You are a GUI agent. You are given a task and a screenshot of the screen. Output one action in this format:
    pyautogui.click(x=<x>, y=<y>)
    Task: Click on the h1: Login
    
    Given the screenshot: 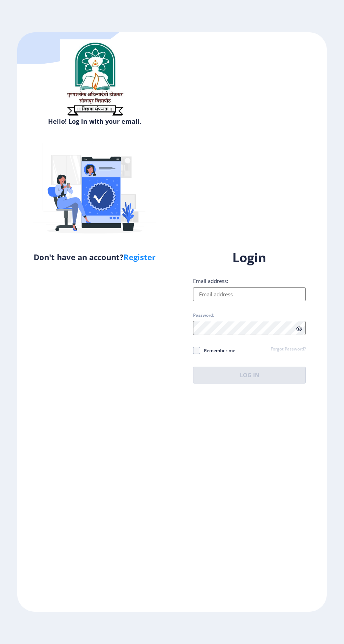 What is the action you would take?
    pyautogui.click(x=249, y=258)
    